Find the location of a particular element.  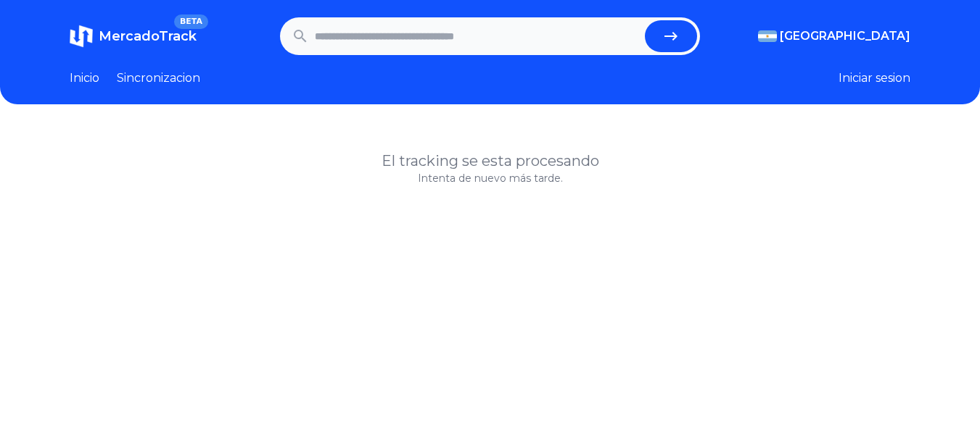

a: MercadoTrackBETA is located at coordinates (132, 36).